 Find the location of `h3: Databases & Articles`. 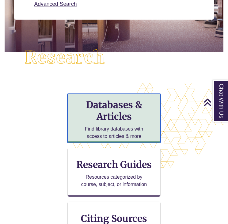

h3: Databases & Articles is located at coordinates (114, 111).